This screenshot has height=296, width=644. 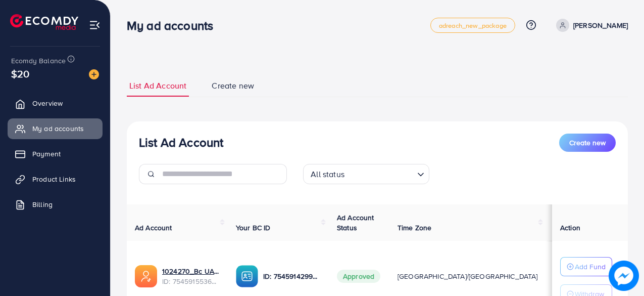 I want to click on img: ic-ads-acc.e4c84228.svg, so click(x=146, y=276).